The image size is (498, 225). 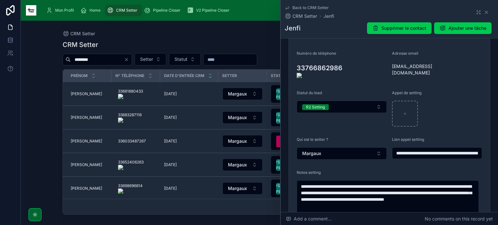 I want to click on div: R2 Setting, so click(x=316, y=107).